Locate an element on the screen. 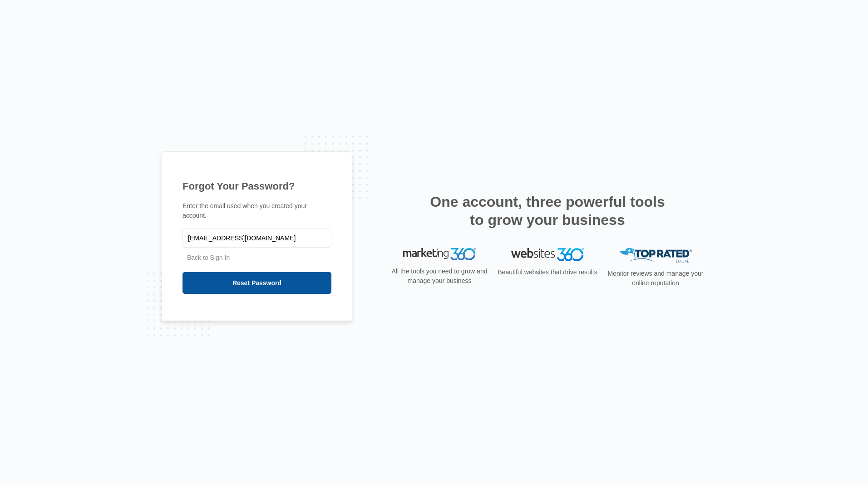 Image resolution: width=868 pixels, height=487 pixels. p: Enter the email used when you created your account. is located at coordinates (257, 211).